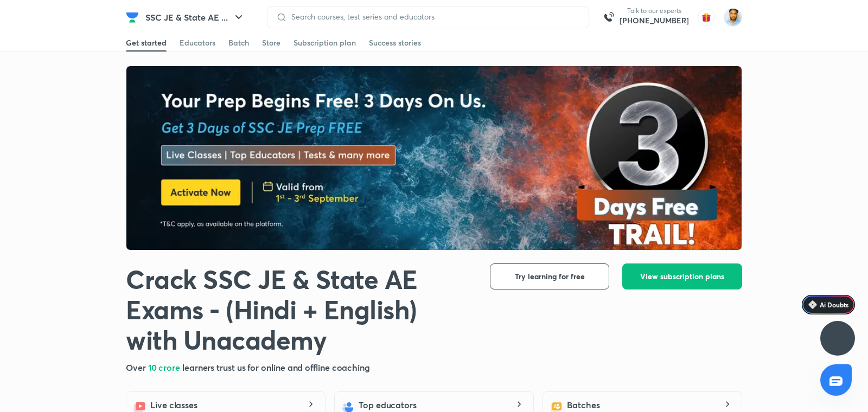  Describe the element at coordinates (833, 305) in the screenshot. I see `span: Ai Doubts` at that location.